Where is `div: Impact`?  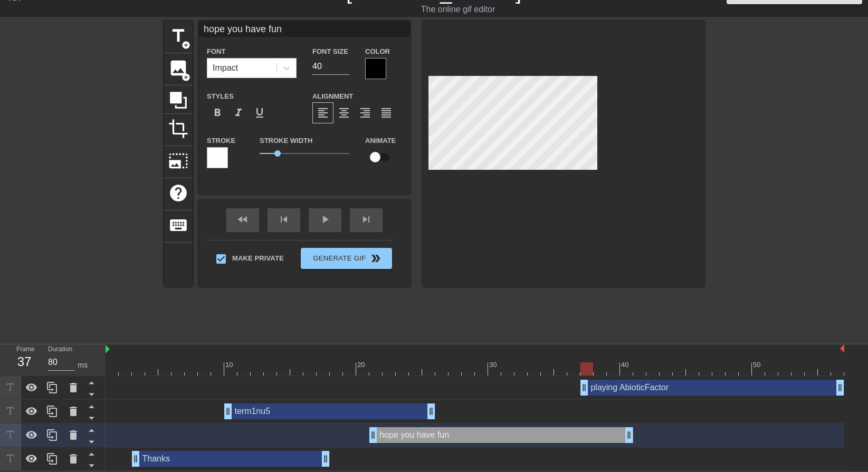 div: Impact is located at coordinates (225, 68).